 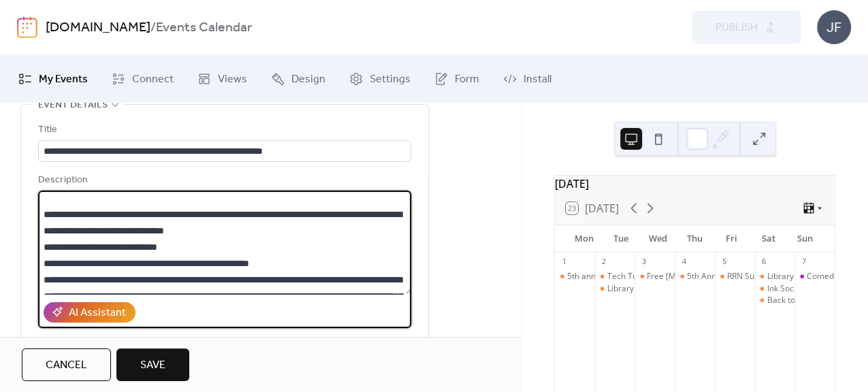 I want to click on span: Save, so click(x=153, y=365).